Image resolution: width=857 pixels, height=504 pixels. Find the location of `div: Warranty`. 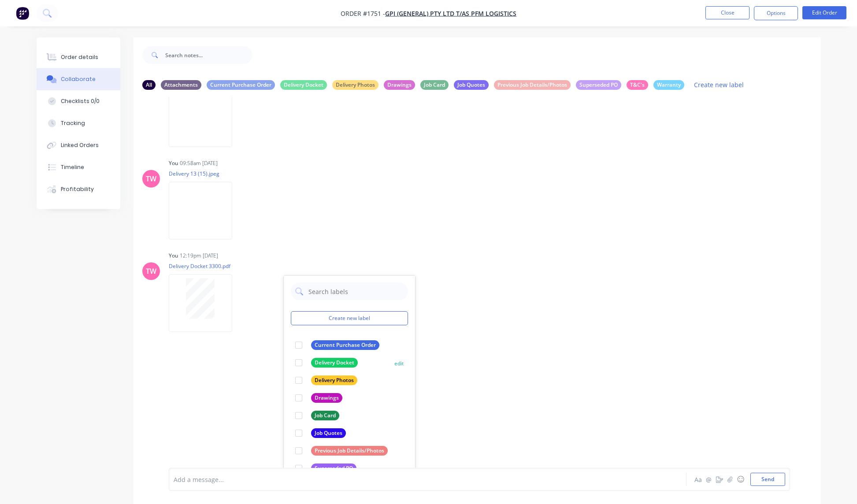

div: Warranty is located at coordinates (669, 85).